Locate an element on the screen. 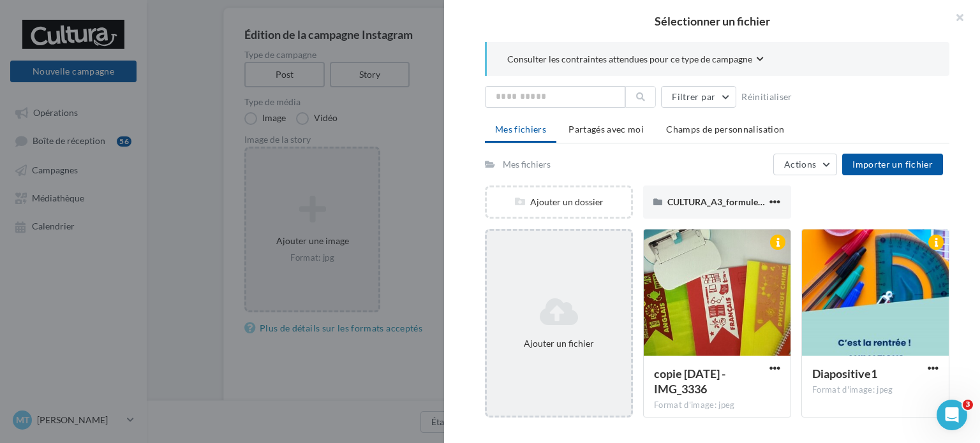 This screenshot has width=980, height=443. span: Partagés avec moi is located at coordinates (606, 129).